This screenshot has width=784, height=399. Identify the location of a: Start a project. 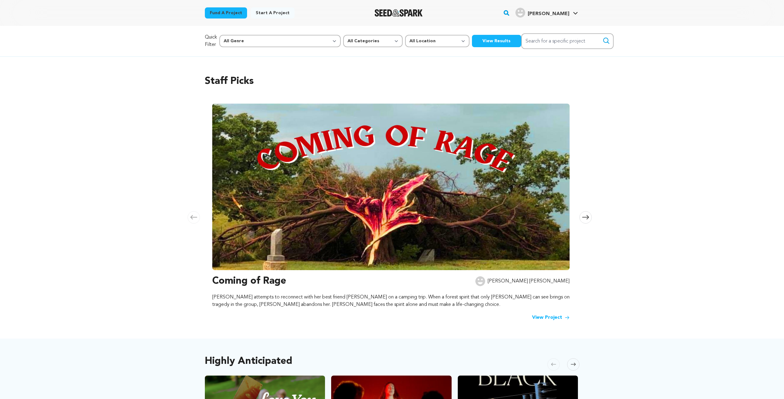
(273, 13).